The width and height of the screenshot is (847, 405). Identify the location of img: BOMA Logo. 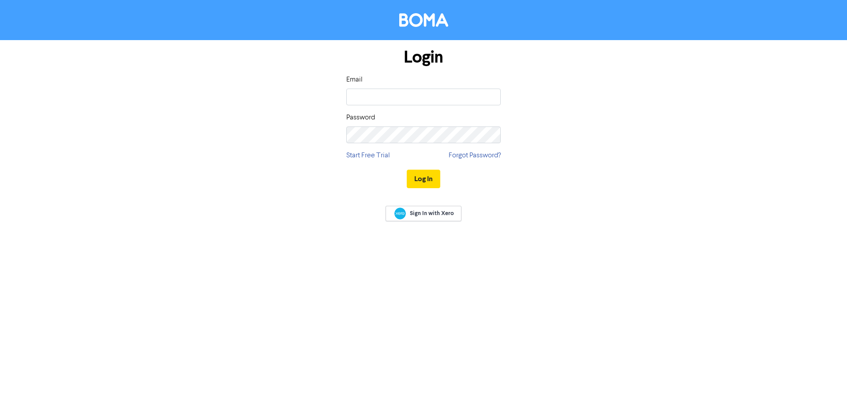
(423, 20).